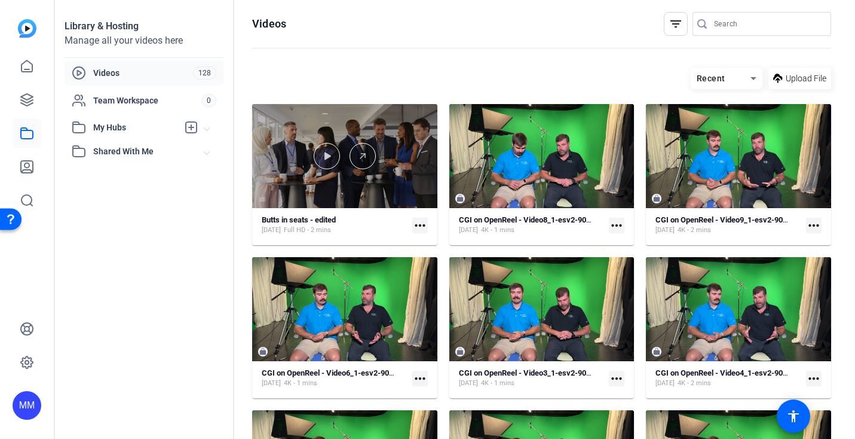 This screenshot has height=439, width=855. Describe the element at coordinates (149, 151) in the screenshot. I see `span: Shared With Me` at that location.